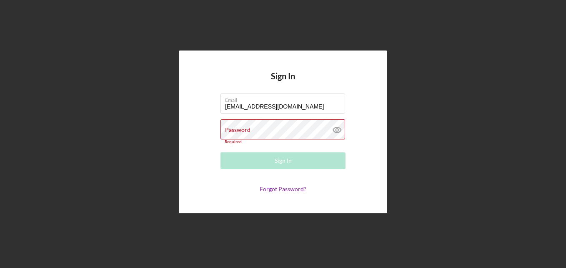  I want to click on label: Email, so click(285, 98).